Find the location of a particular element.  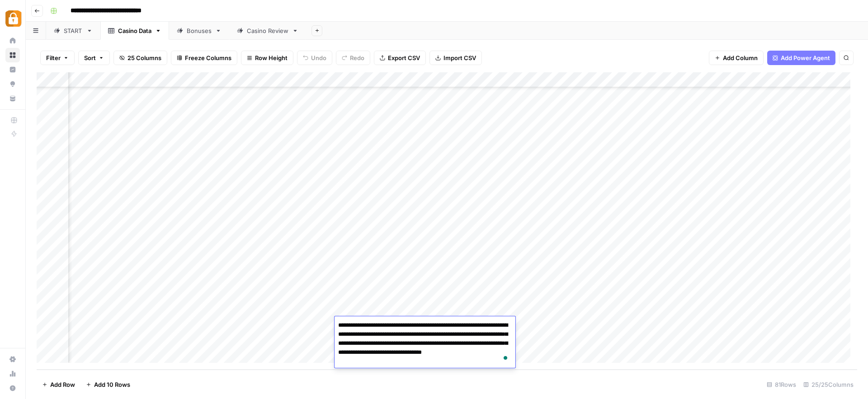

textarea: To enrich screen reader interactions, please activate Accessibility in Grammarly extension settings is located at coordinates (425, 344).